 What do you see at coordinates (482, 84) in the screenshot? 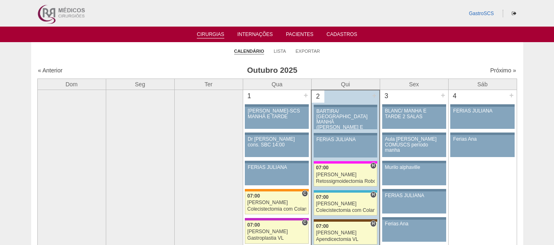
I see `th: Sáb` at bounding box center [482, 84].